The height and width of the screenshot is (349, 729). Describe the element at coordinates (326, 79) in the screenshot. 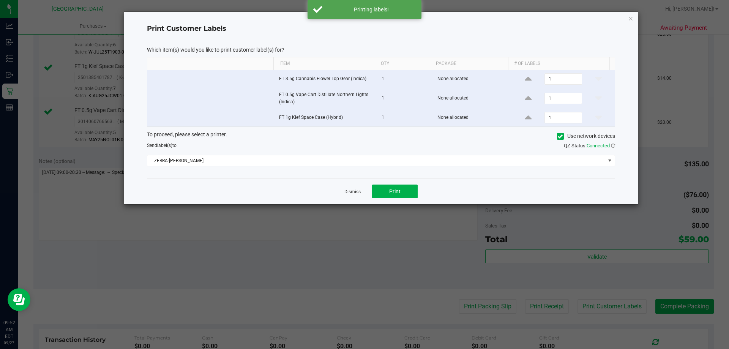

I see `td: FT 3.5g Cannabis Flower Top Gear (Indica)` at that location.